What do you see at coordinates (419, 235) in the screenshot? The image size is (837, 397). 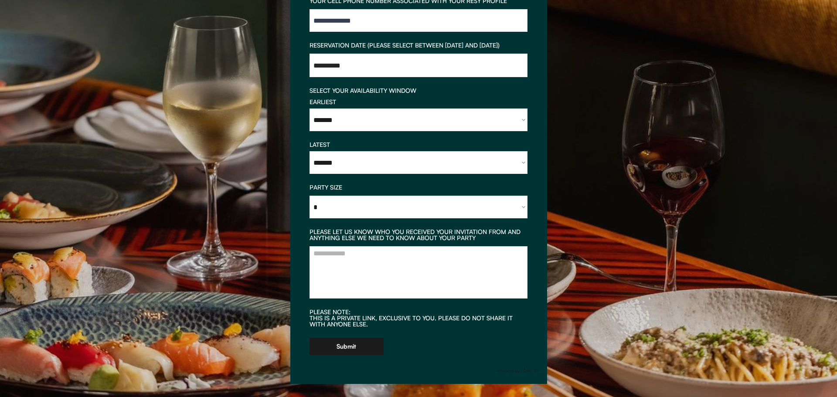 I see `div: PLEASE LET US KNOW WHO YOU RECEIVED YOUR INVITATION FROM AND ANYTHING ELSE WE NEED TO KNOW ABOUT ...` at bounding box center [419, 235].